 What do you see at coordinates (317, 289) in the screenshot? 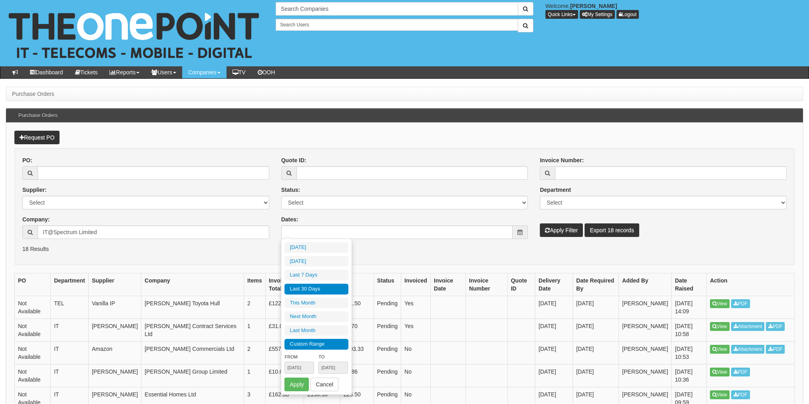
I see `li: Last 30 Days` at bounding box center [317, 289].